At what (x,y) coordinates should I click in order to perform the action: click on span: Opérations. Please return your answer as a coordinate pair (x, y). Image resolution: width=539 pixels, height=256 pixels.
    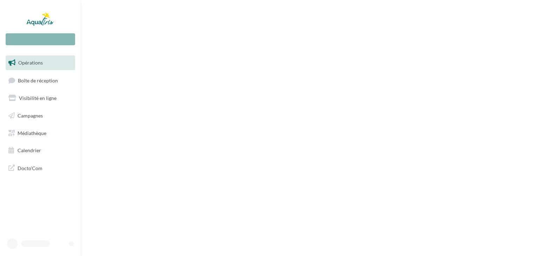
    Looking at the image, I should click on (31, 62).